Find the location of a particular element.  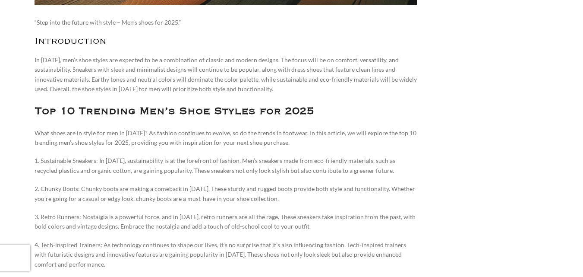

p: 4. Tech-inspired Trainers: As technology continues to shape our lives, it’s no surprise that it’s... is located at coordinates (226, 254).